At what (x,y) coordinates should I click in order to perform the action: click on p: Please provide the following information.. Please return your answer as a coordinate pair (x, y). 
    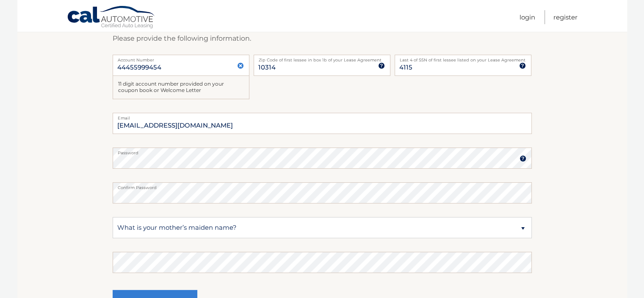
    Looking at the image, I should click on (322, 39).